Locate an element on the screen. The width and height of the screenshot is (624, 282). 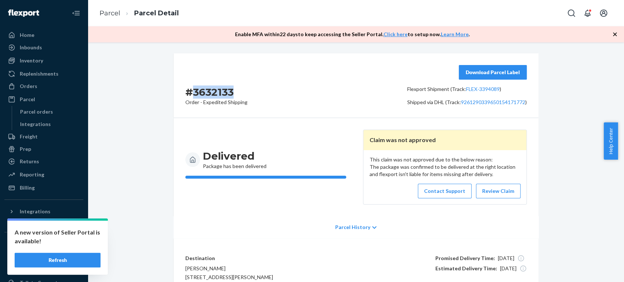
a: Inbounds is located at coordinates (44, 48).